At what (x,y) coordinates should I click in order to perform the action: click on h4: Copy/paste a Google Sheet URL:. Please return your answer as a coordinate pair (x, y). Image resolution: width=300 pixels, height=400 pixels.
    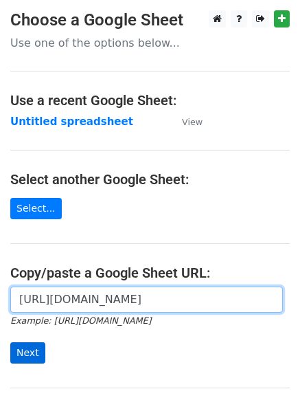
    Looking at the image, I should click on (150, 273).